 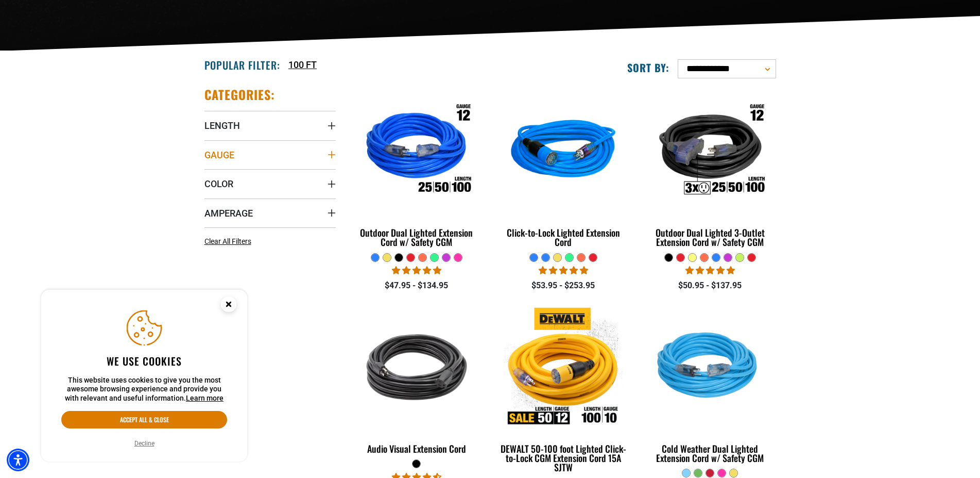 I want to click on a: This website uses cookies to give you the most awesome browsing experience and provide you with r..., so click(x=205, y=398).